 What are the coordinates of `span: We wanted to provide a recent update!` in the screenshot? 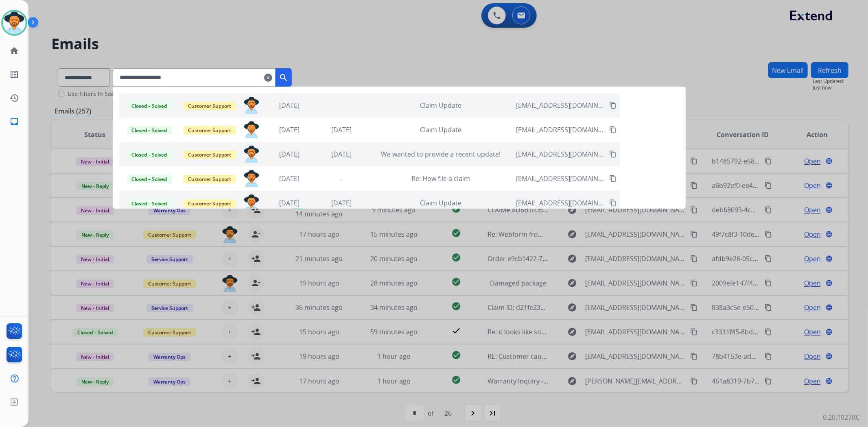 It's located at (441, 154).